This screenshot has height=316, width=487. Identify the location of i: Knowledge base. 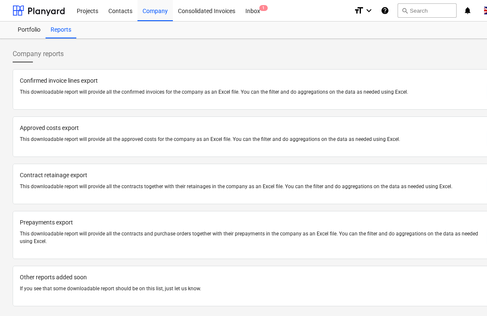
(385, 11).